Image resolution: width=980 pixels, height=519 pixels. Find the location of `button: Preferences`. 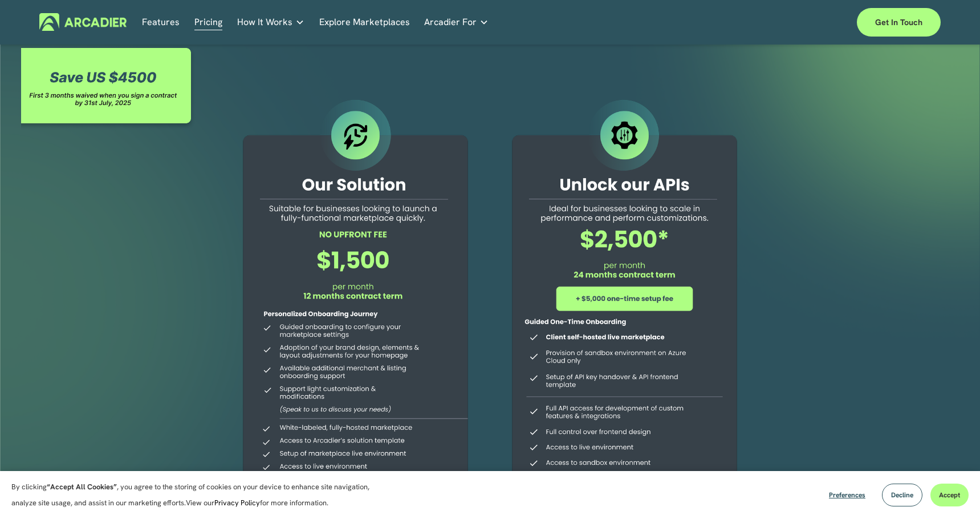

button: Preferences is located at coordinates (846, 495).